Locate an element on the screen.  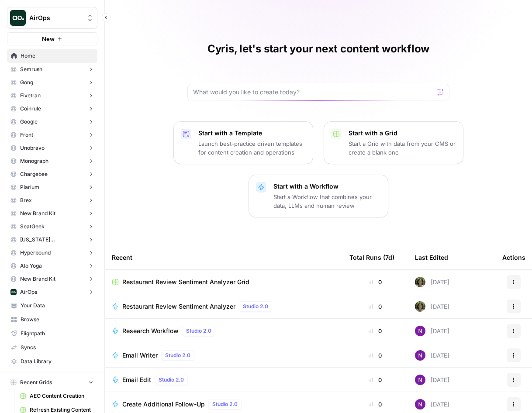
span: SeatGeek is located at coordinates (32, 227).